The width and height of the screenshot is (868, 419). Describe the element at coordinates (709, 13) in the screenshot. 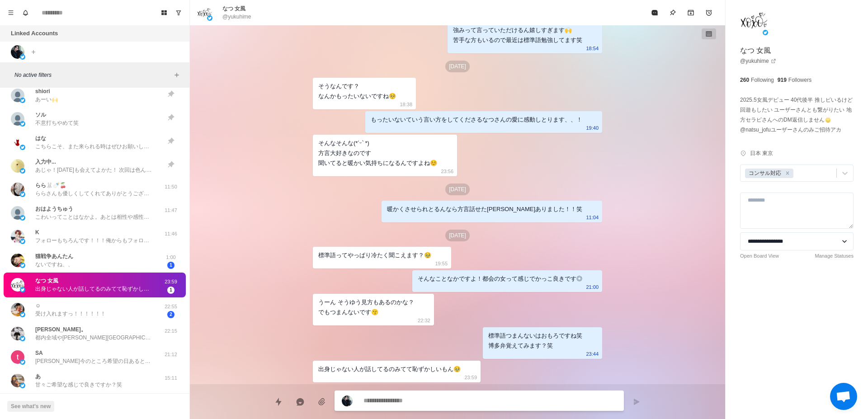

I see `button: Add reminder` at that location.